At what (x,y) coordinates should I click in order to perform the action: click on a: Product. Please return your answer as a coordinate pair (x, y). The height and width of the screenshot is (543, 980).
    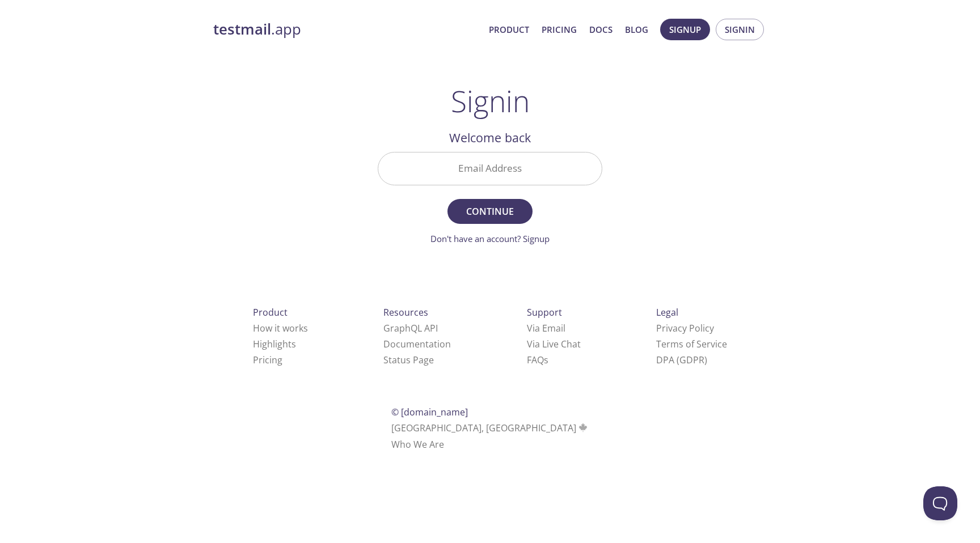
    Looking at the image, I should click on (509, 30).